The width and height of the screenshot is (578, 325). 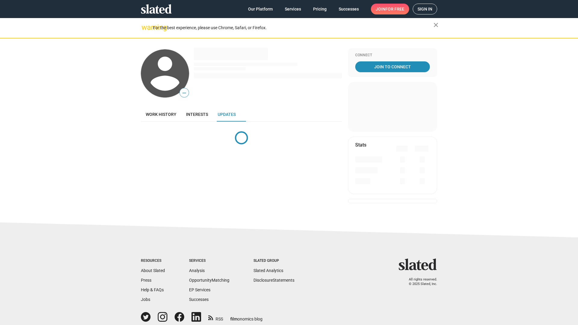 I want to click on span: Successes, so click(x=349, y=9).